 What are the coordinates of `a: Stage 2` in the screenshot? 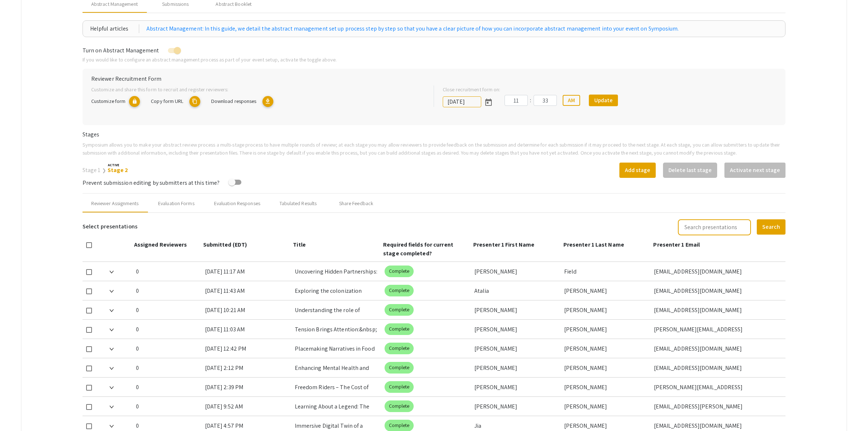 It's located at (118, 169).